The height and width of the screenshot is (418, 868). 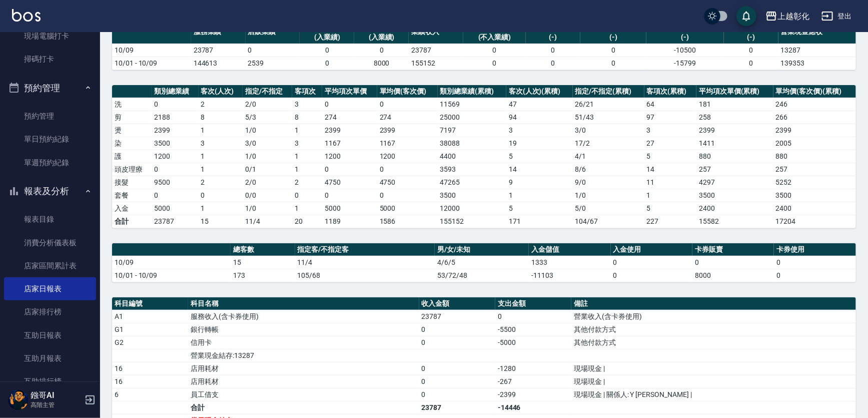 I want to click on td: 10/09, so click(x=151, y=50).